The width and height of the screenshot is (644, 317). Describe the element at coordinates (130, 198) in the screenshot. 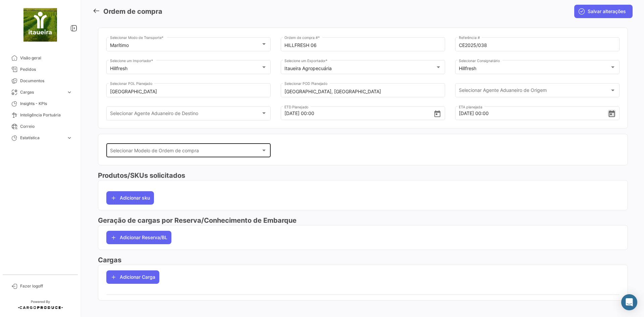

I see `button: Adicionar sku` at that location.